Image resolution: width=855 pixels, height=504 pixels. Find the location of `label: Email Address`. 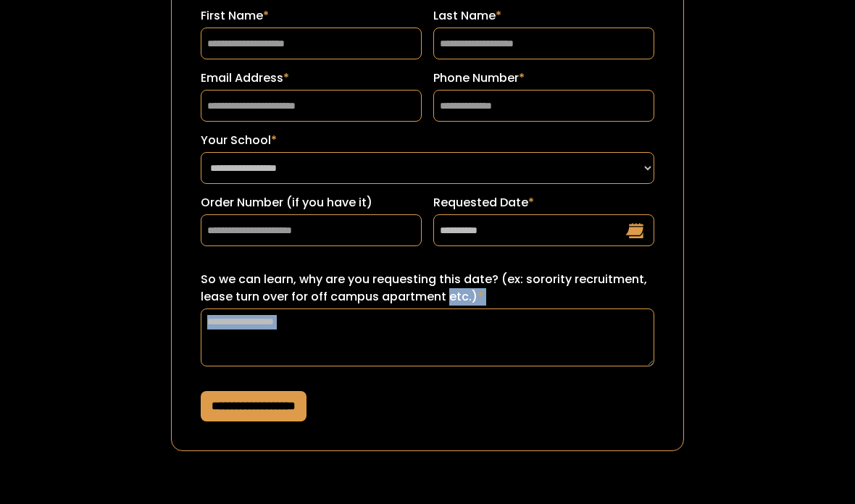

label: Email Address is located at coordinates (311, 78).